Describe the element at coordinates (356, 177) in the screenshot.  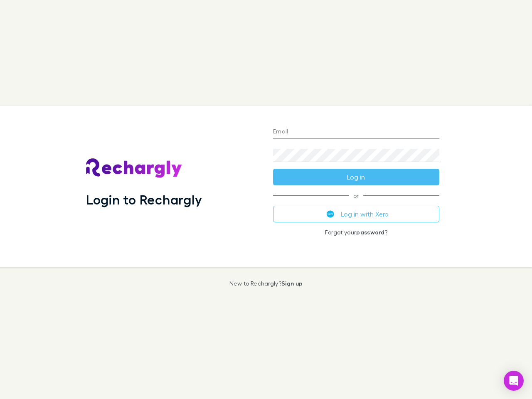
I see `button: Log in` at that location.